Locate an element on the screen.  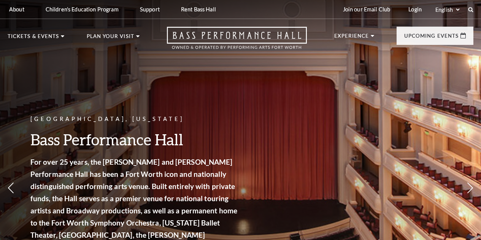
p: Plan Your Visit is located at coordinates (110, 38).